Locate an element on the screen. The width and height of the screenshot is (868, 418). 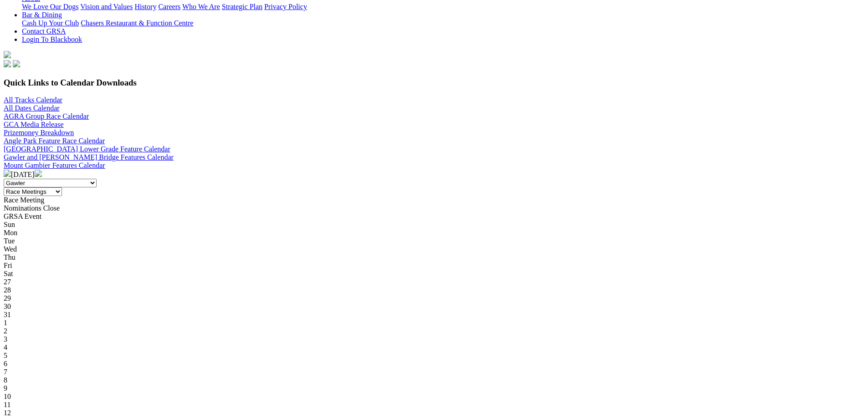
a: AGRA Group Race Calendar is located at coordinates (46, 116).